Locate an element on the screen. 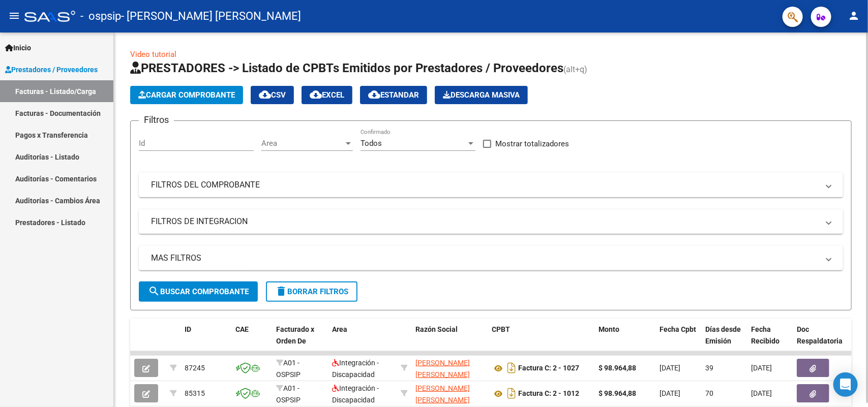 This screenshot has height=407, width=868. span: Razón Social is located at coordinates (436, 330).